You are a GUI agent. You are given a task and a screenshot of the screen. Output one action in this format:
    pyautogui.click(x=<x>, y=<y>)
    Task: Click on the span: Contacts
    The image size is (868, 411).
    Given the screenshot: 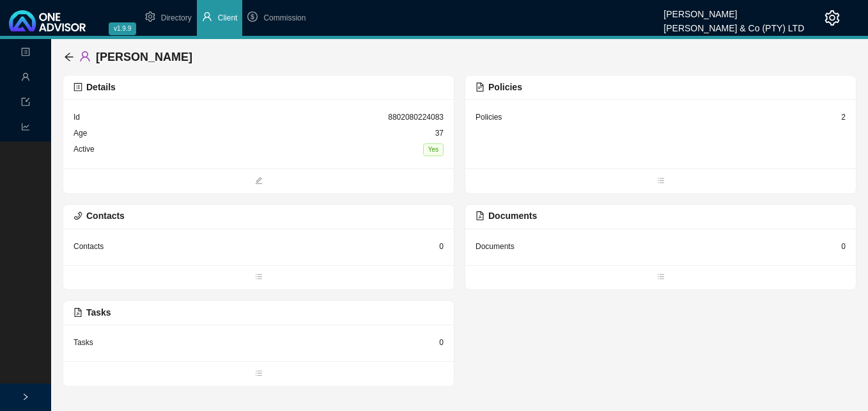 What is the action you would take?
    pyautogui.click(x=99, y=216)
    